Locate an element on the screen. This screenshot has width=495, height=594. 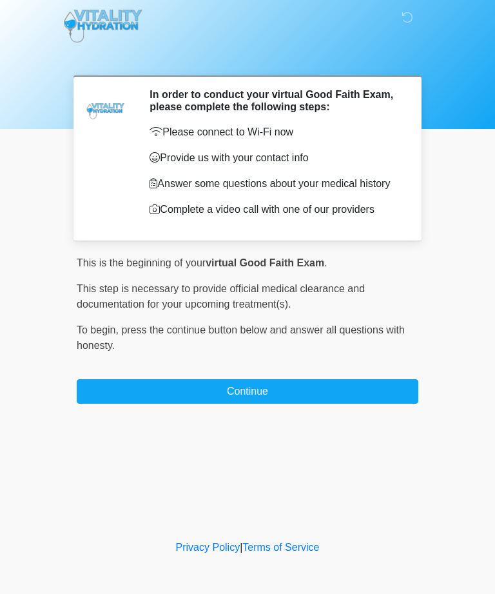
img: Agent Avatar is located at coordinates (106, 108).